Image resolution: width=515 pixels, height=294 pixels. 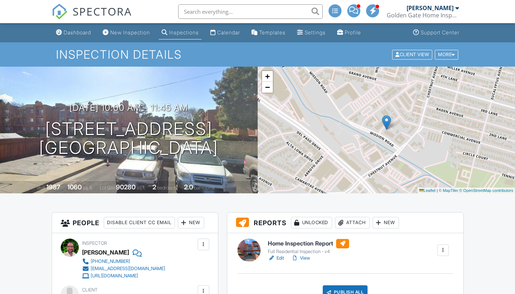 What do you see at coordinates (301, 258) in the screenshot?
I see `a: View` at bounding box center [301, 258].